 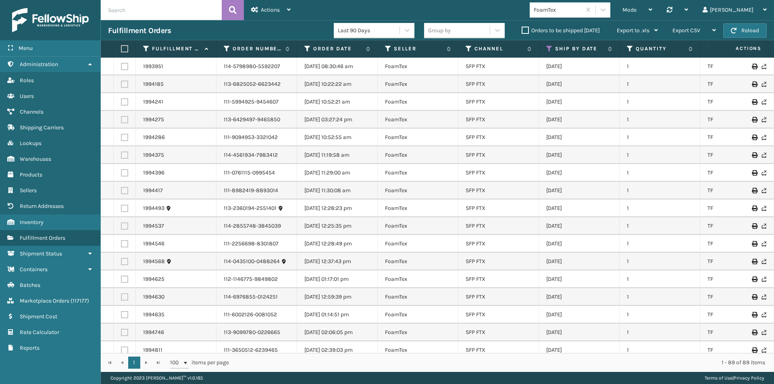 I want to click on span: Shipment Cost, so click(x=38, y=316).